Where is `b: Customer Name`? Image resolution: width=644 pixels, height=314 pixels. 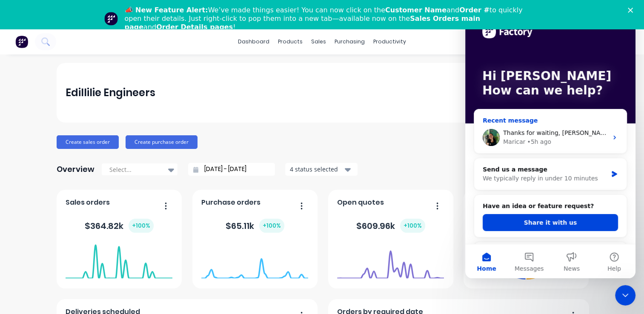 b: Customer Name is located at coordinates (416, 9).